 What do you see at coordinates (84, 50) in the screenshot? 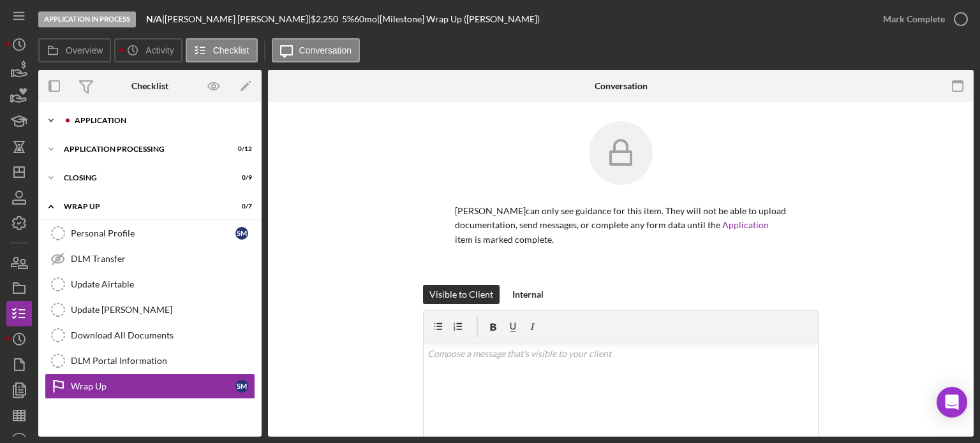
I see `label: Overview` at bounding box center [84, 50].